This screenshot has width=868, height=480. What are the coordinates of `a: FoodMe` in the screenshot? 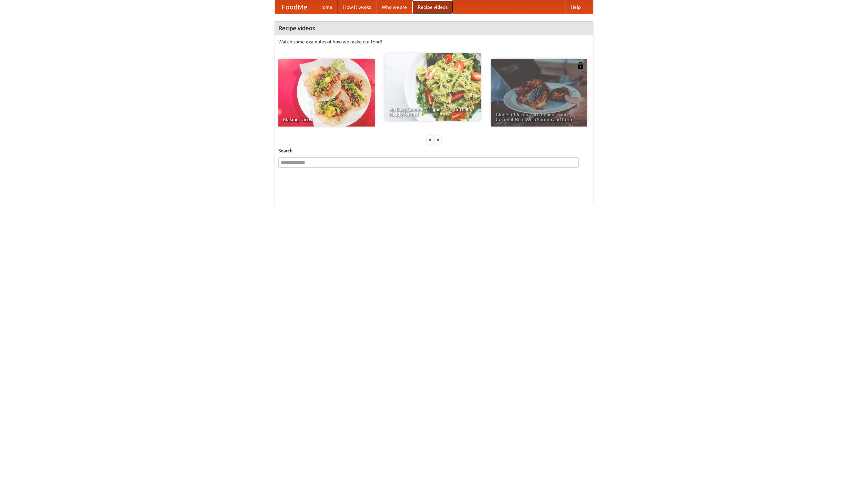 It's located at (294, 7).